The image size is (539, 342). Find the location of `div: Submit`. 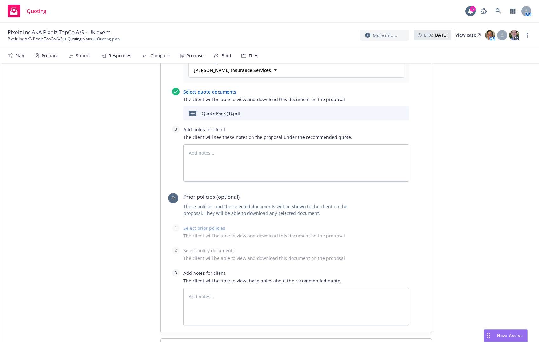

div: Submit is located at coordinates (83, 56).